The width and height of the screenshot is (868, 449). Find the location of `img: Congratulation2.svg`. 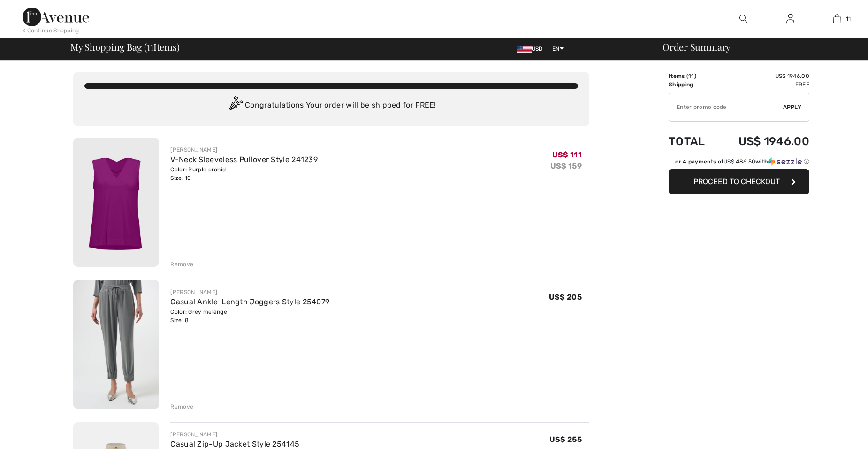

img: Congratulation2.svg is located at coordinates (236, 105).